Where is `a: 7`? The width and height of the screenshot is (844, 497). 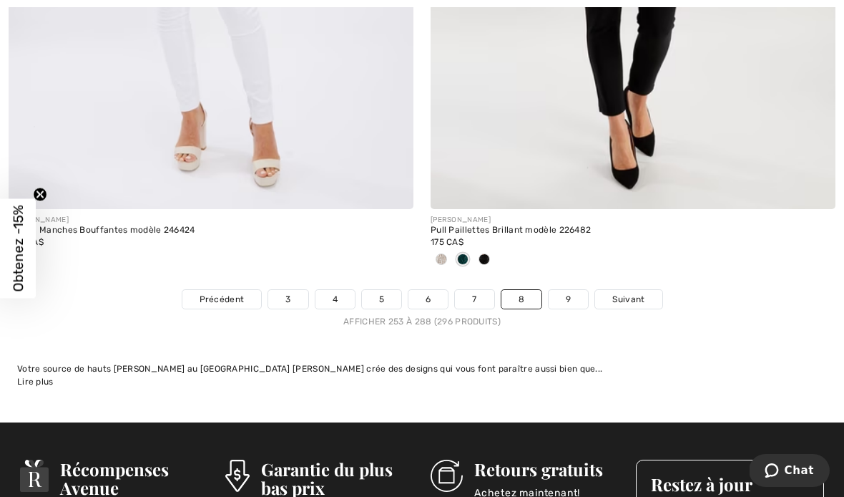 a: 7 is located at coordinates (474, 299).